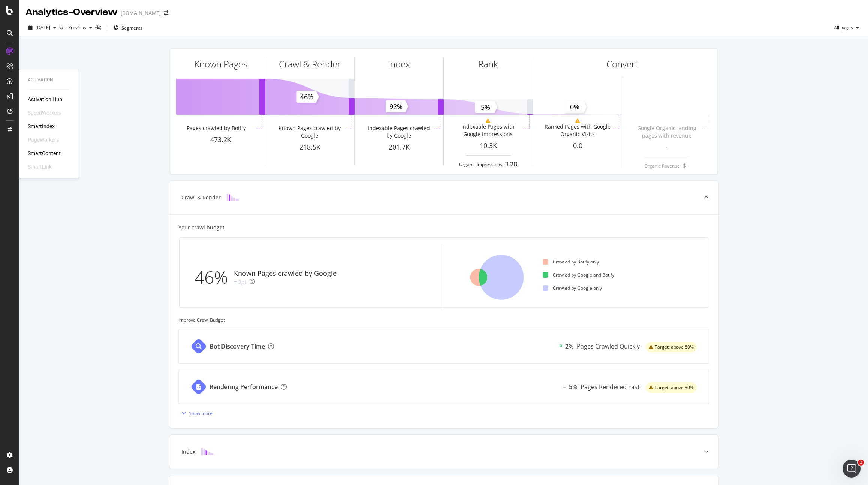  What do you see at coordinates (45, 100) in the screenshot?
I see `div: Activation Hub` at bounding box center [45, 100].